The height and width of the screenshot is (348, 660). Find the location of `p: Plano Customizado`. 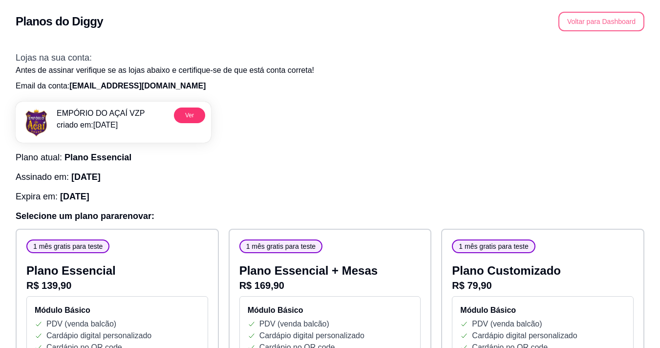

p: Plano Customizado is located at coordinates (543, 271).